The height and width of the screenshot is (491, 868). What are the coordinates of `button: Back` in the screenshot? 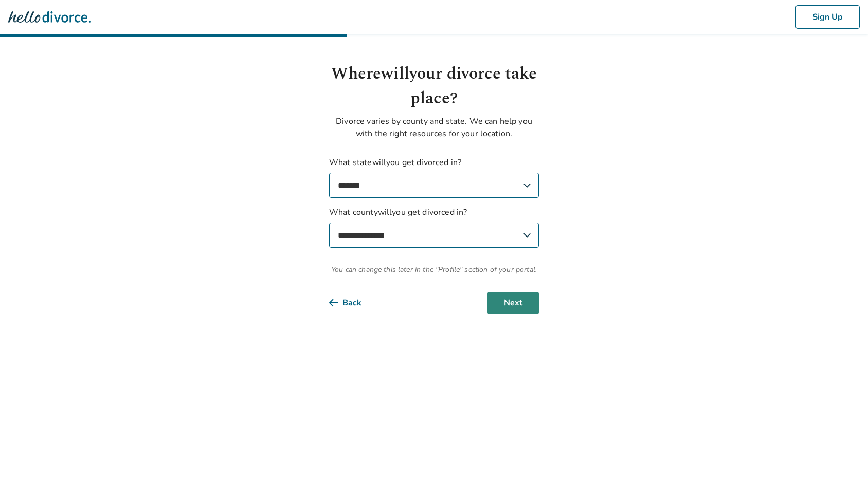 It's located at (353, 303).